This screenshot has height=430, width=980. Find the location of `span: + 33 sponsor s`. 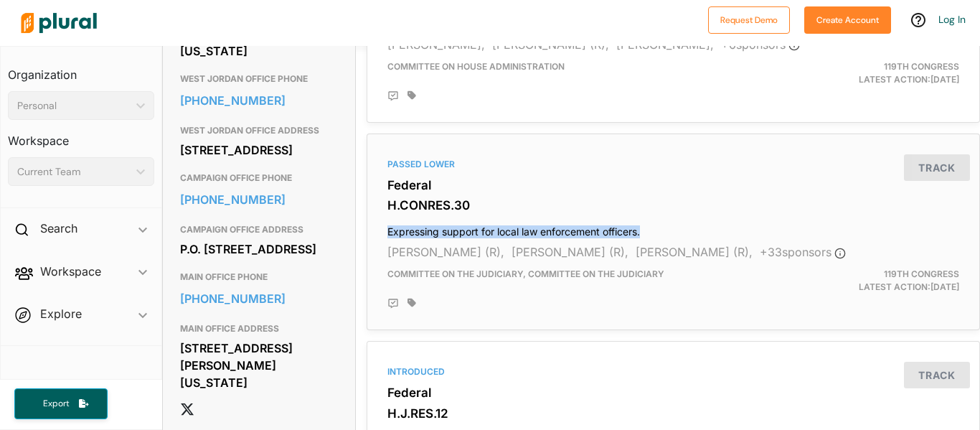

span: + 33 sponsor s is located at coordinates (803, 253).